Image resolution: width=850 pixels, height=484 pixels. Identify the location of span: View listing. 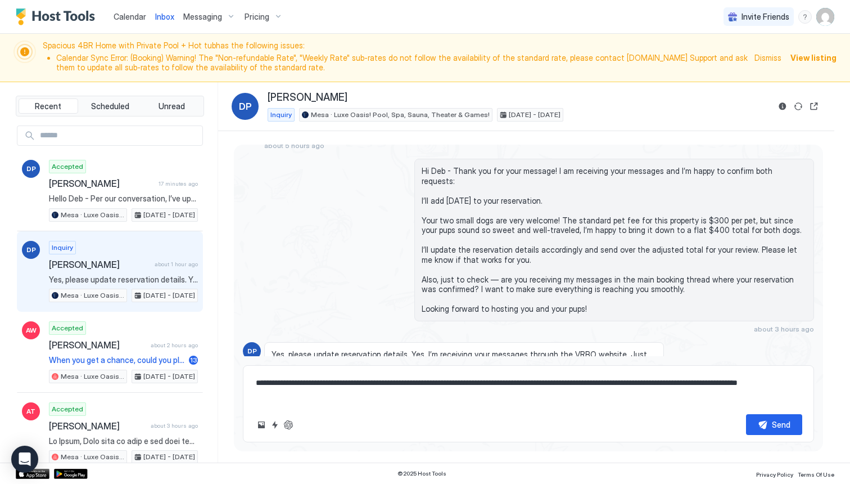
(814, 57).